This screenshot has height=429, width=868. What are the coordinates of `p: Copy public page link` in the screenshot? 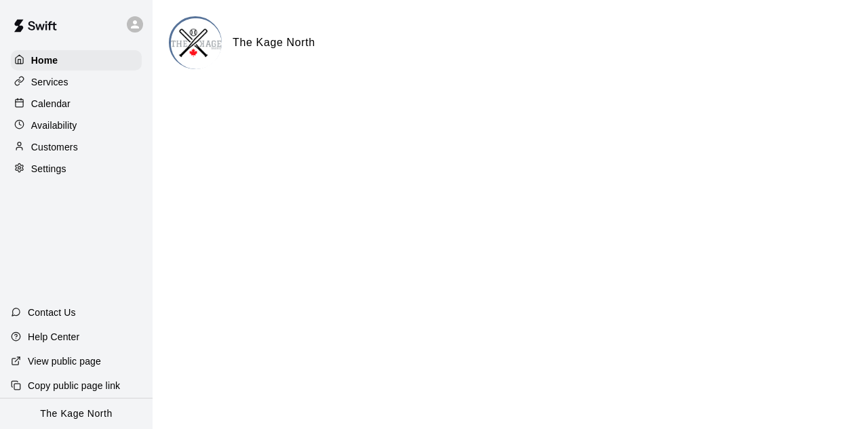 It's located at (74, 385).